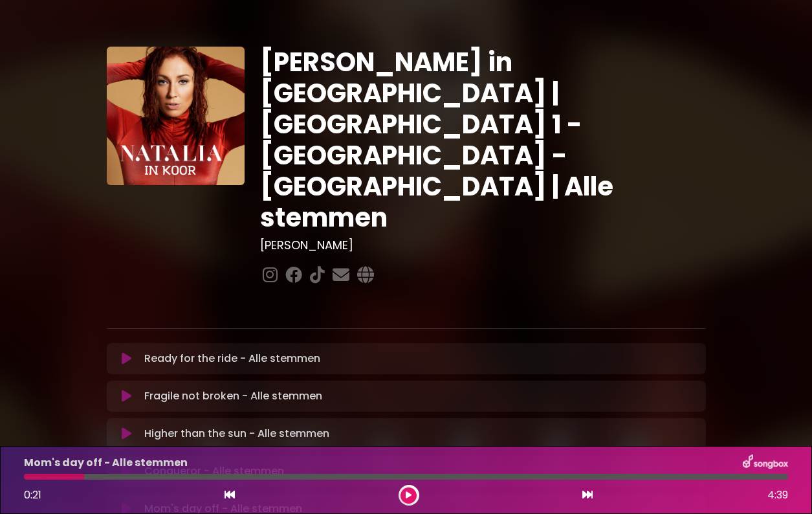 The width and height of the screenshot is (812, 514). What do you see at coordinates (766, 463) in the screenshot?
I see `img: songbox-logo-white.png` at bounding box center [766, 463].